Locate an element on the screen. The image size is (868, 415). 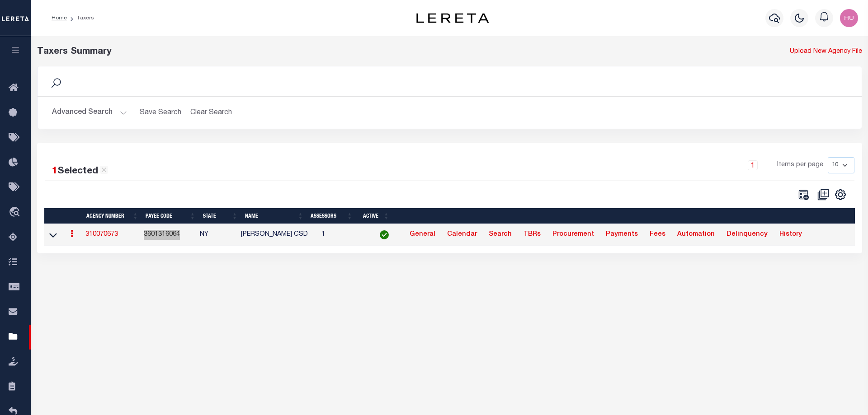
a: Search is located at coordinates (500, 235).